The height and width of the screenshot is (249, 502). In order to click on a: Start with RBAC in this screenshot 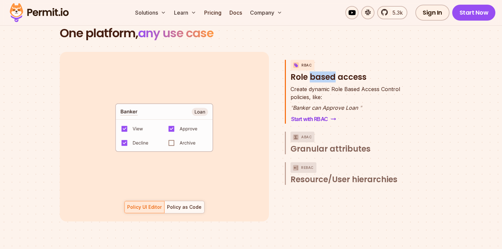, I will do `click(314, 119)`.